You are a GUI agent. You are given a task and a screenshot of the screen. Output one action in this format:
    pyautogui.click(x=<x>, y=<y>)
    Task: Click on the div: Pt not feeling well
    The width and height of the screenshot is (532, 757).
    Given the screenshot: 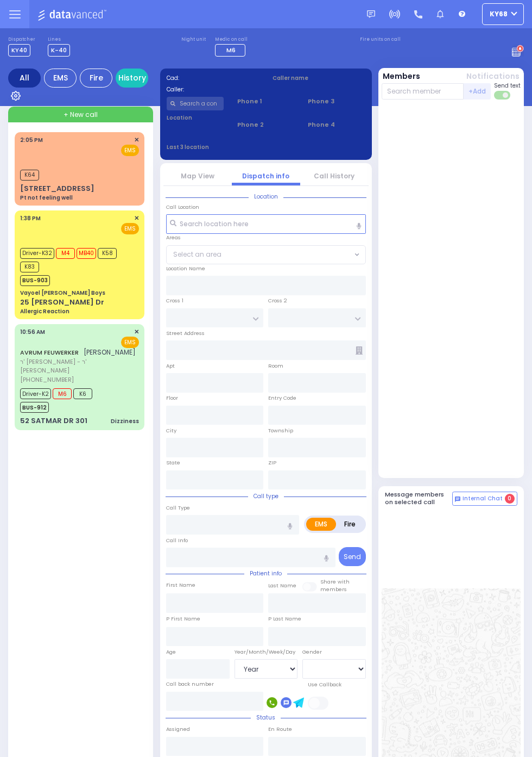 What is the action you would take?
    pyautogui.click(x=46, y=197)
    